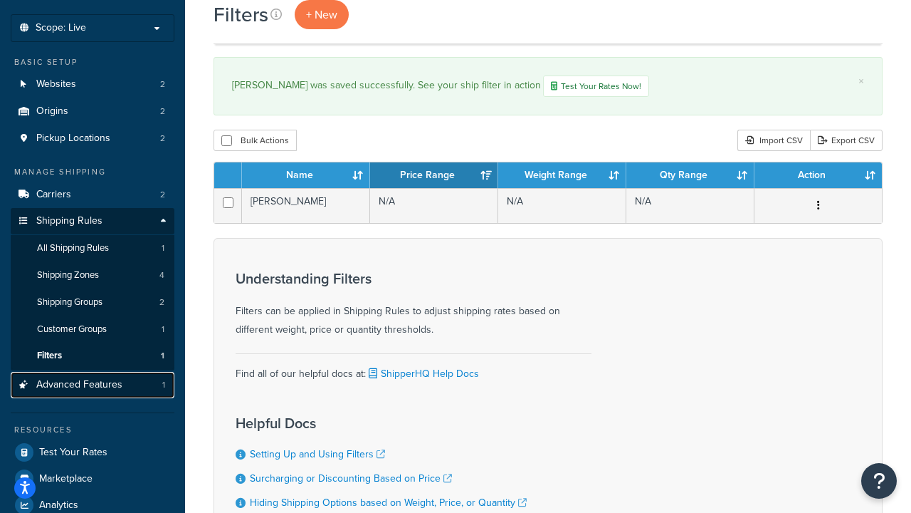  Describe the element at coordinates (596, 86) in the screenshot. I see `a: Test Your Rates Now!` at that location.